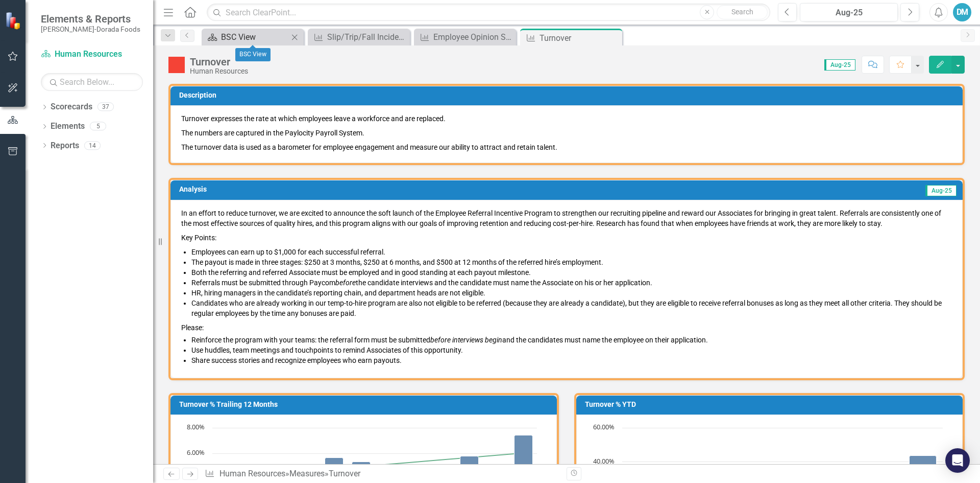  Describe the element at coordinates (71, 107) in the screenshot. I see `a: Scorecards` at that location.